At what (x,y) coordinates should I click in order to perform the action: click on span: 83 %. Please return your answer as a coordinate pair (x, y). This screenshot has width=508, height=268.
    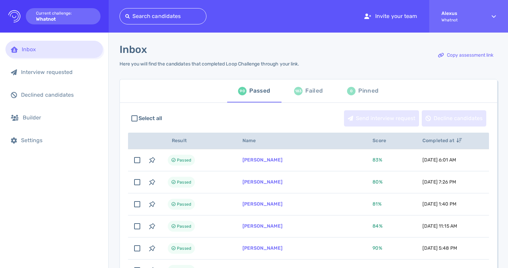
    Looking at the image, I should click on (377, 160).